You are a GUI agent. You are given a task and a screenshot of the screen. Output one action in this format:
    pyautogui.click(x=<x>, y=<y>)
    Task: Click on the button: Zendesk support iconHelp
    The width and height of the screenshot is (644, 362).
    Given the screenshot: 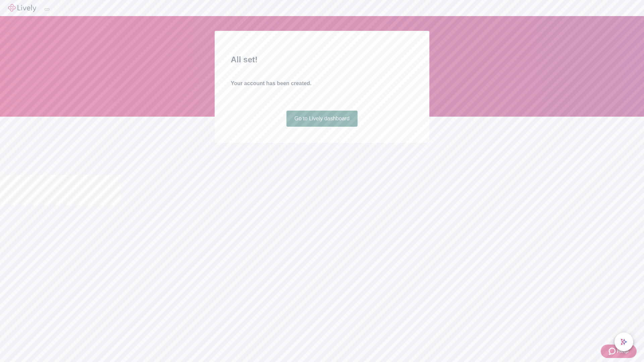 What is the action you would take?
    pyautogui.click(x=618, y=351)
    